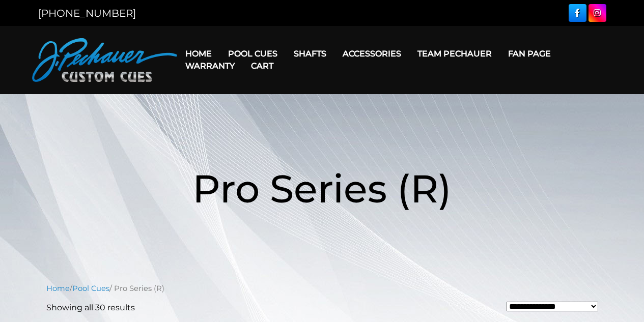 The width and height of the screenshot is (644, 322). Describe the element at coordinates (530, 54) in the screenshot. I see `a: Fan Page` at that location.